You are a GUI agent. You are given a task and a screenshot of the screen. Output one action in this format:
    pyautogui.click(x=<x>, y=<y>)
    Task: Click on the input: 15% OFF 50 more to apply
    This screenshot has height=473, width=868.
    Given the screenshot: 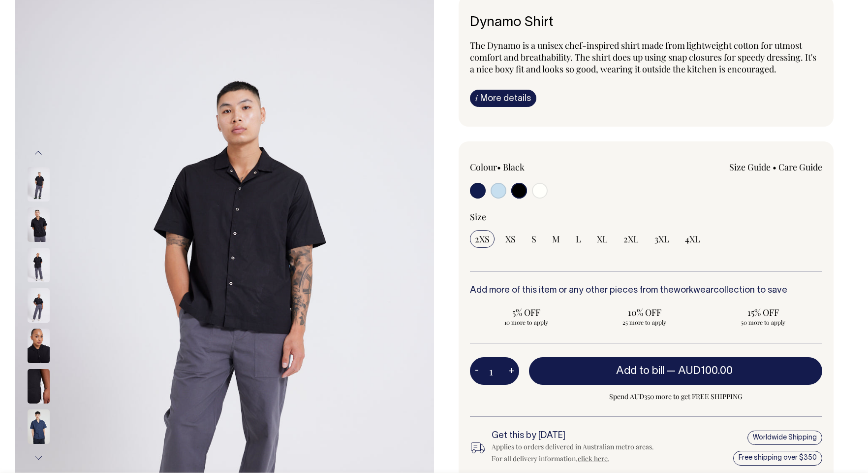 What is the action you would take?
    pyautogui.click(x=763, y=316)
    